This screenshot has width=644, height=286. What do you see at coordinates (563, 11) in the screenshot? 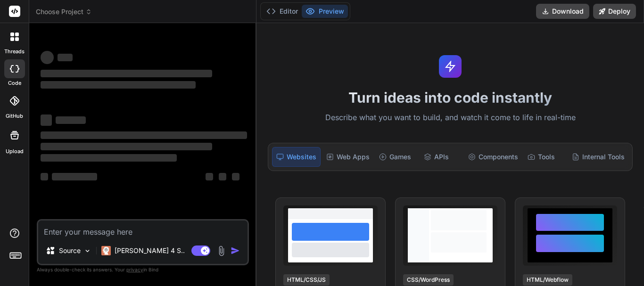
I see `button: Download` at bounding box center [563, 11].